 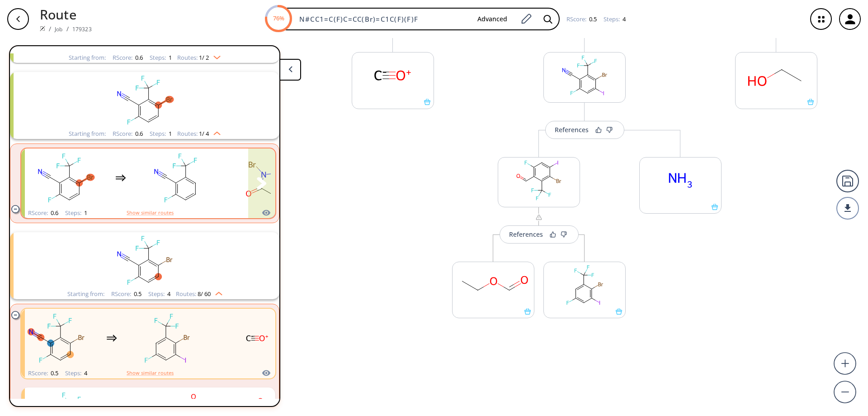 I want to click on svg: O=C1CCC(=O)N1Br, so click(x=266, y=178).